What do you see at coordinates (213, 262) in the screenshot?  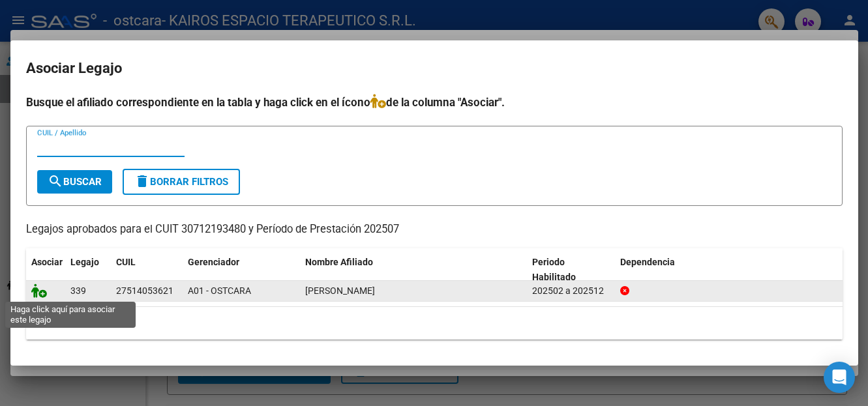 I see `span: Gerenciador` at bounding box center [213, 262].